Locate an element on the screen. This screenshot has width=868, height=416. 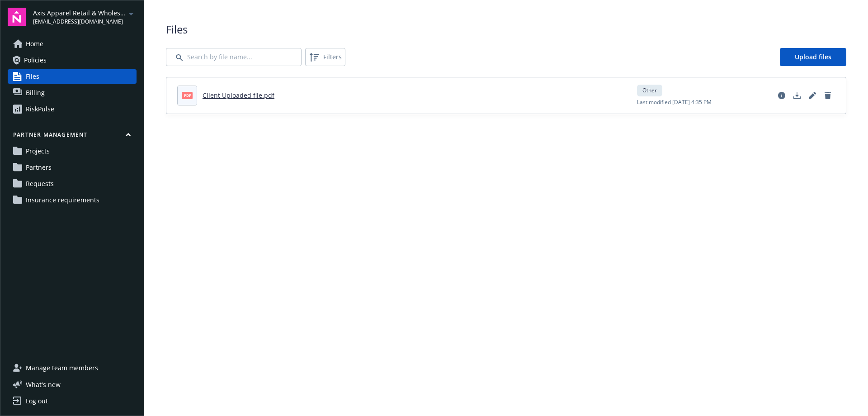
button: Partner management is located at coordinates (71, 137).